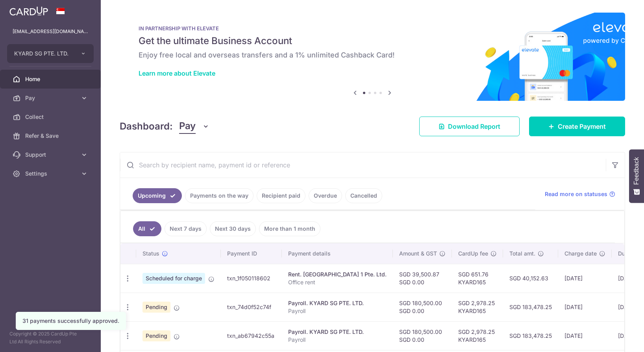 The image size is (644, 352). What do you see at coordinates (233, 229) in the screenshot?
I see `a: Next 30 days` at bounding box center [233, 229].